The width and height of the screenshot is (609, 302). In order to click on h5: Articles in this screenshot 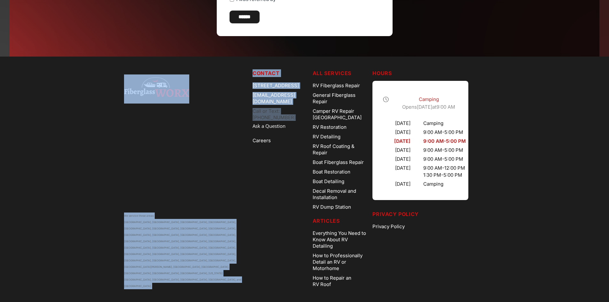, I will do `click(340, 221)`.